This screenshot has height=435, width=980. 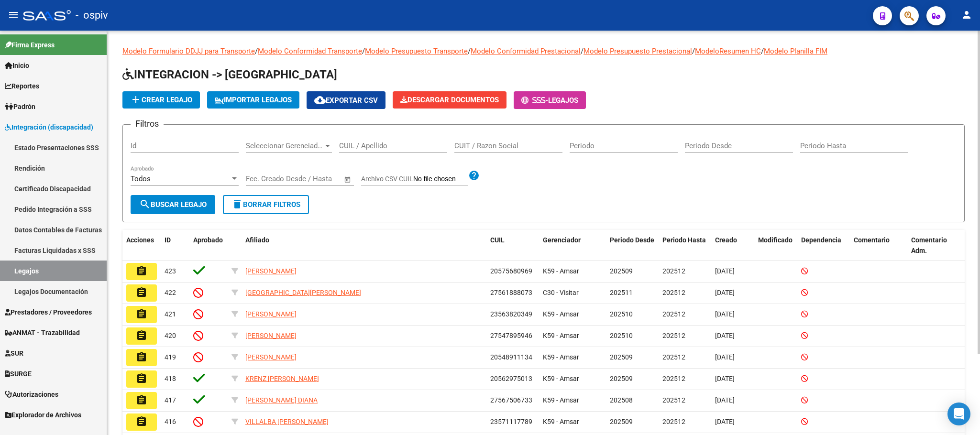 What do you see at coordinates (440, 179) in the screenshot?
I see `input: Archivo CSV CUIL` at bounding box center [440, 179].